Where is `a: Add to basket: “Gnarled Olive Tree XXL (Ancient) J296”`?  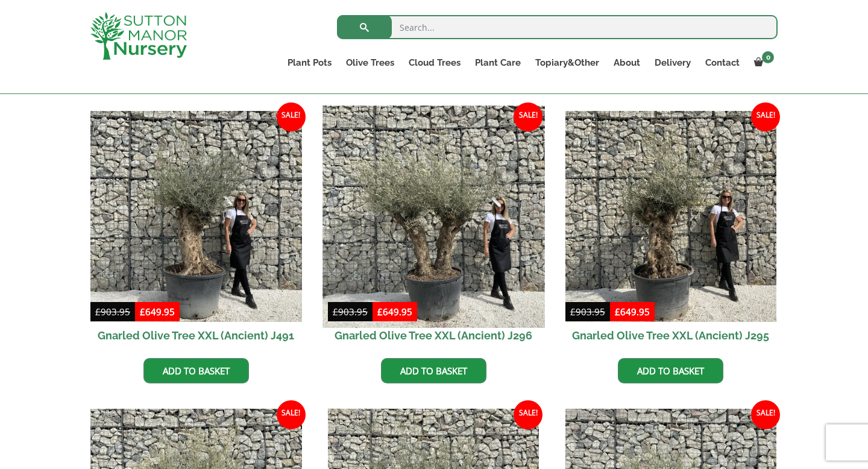
a: Add to basket: “Gnarled Olive Tree XXL (Ancient) J296” is located at coordinates (433, 371).